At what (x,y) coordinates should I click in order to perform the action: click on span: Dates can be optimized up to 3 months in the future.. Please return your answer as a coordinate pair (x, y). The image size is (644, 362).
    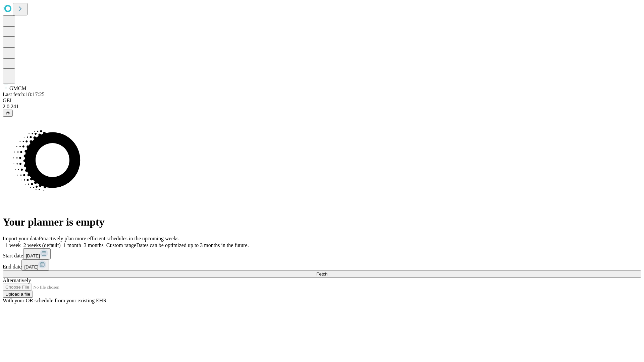
    Looking at the image, I should click on (192, 245).